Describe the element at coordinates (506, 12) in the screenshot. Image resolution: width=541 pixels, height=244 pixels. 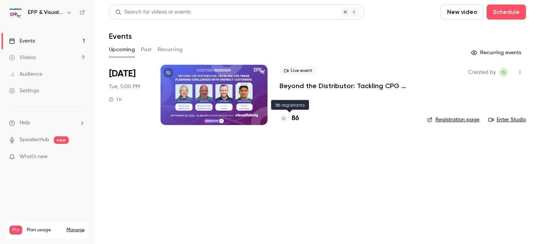
I see `button: Schedule` at that location.